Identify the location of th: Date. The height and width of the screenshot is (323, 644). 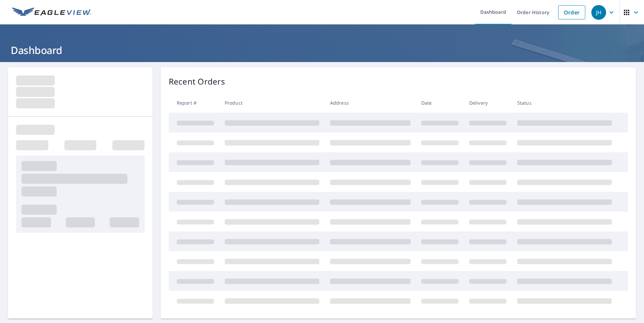
(440, 102).